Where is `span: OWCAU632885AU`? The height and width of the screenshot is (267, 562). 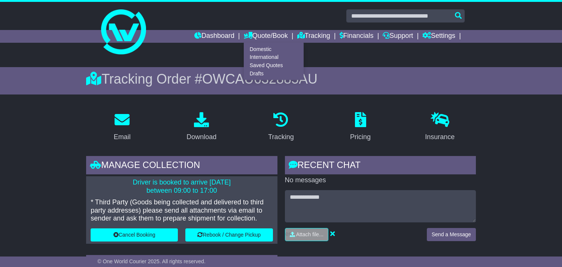 span: OWCAU632885AU is located at coordinates (260, 79).